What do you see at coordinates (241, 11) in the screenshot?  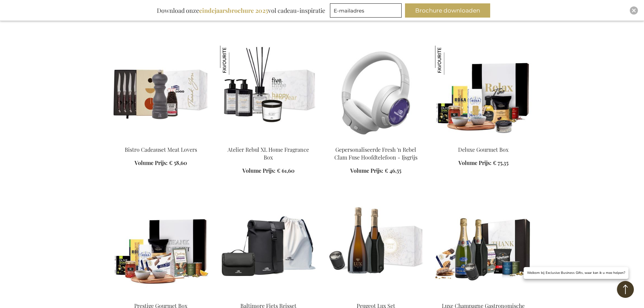 I see `div: Download onze vol cadeau-inspiratie` at bounding box center [241, 11].